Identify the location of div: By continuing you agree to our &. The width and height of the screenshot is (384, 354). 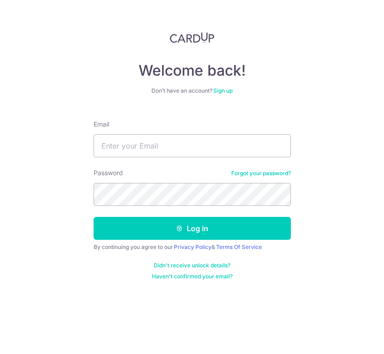
(192, 247).